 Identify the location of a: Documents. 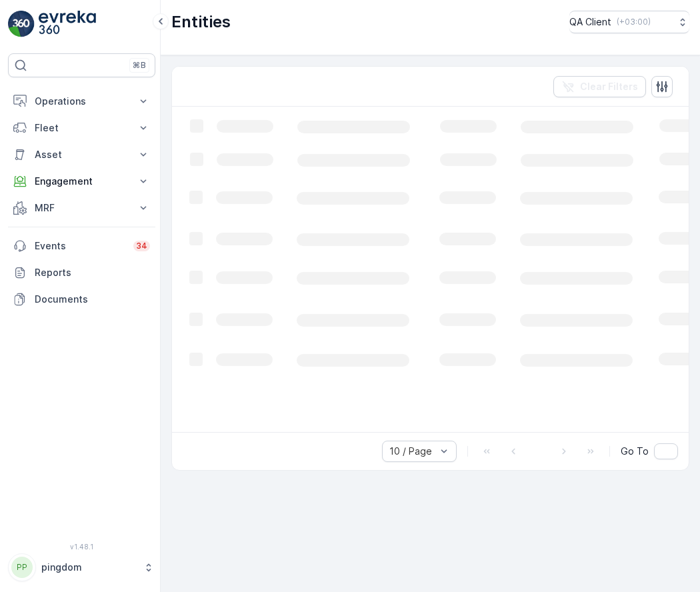
(81, 299).